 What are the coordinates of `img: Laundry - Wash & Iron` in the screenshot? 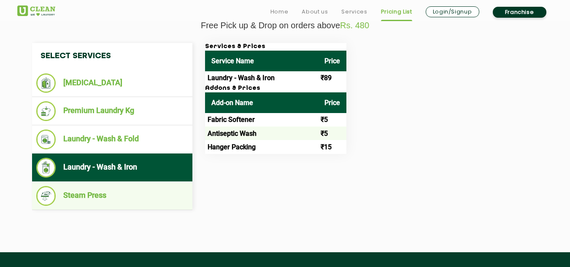 It's located at (46, 167).